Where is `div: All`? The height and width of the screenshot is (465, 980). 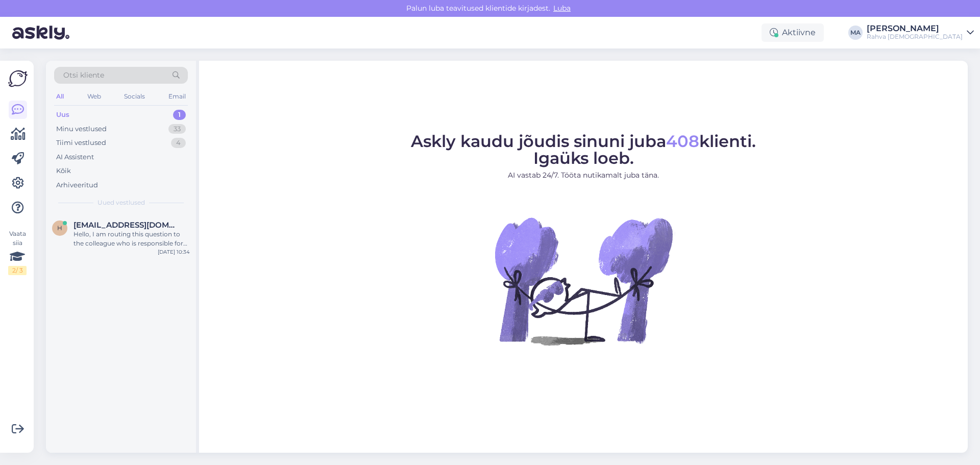 div: All is located at coordinates (59, 96).